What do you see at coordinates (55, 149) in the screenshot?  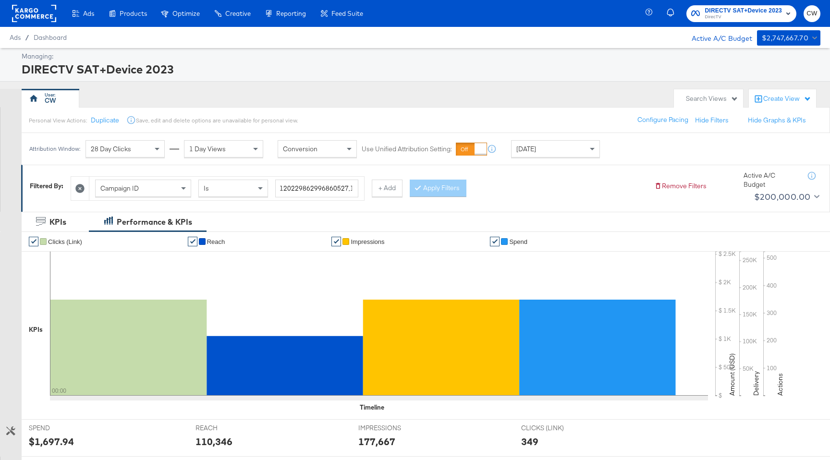 I see `div: Attribution Window:` at bounding box center [55, 149].